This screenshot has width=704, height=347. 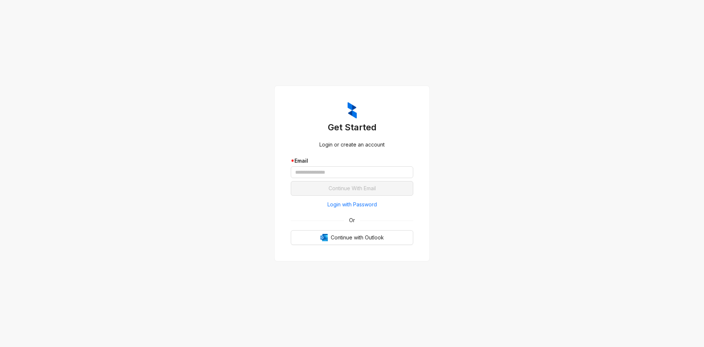 What do you see at coordinates (352, 237) in the screenshot?
I see `button: OutlookContinue with Outlook` at bounding box center [352, 237].